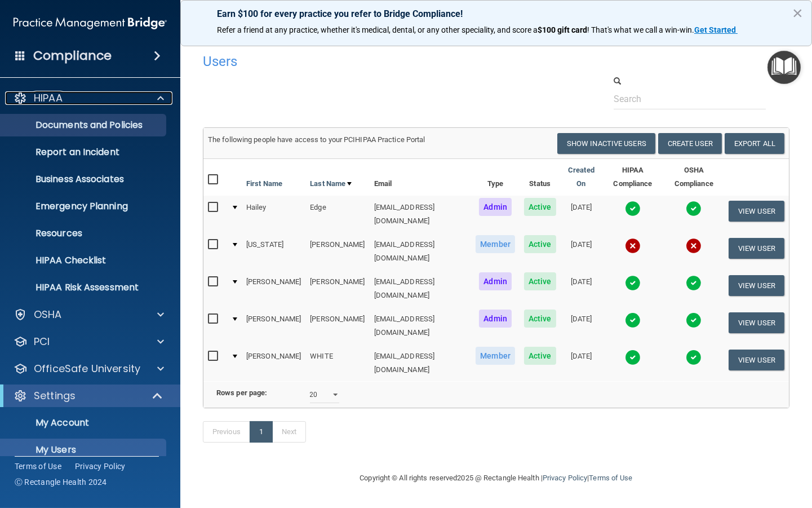  I want to click on p: PCI, so click(42, 342).